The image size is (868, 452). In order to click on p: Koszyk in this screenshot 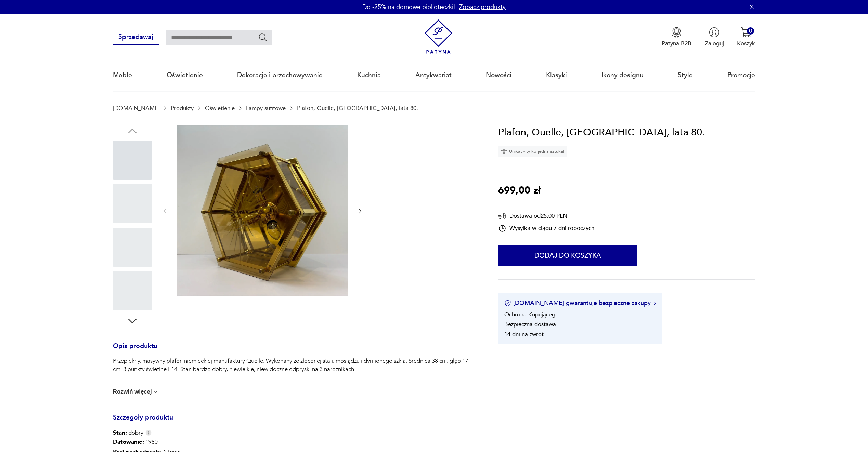, I will do `click(746, 43)`.